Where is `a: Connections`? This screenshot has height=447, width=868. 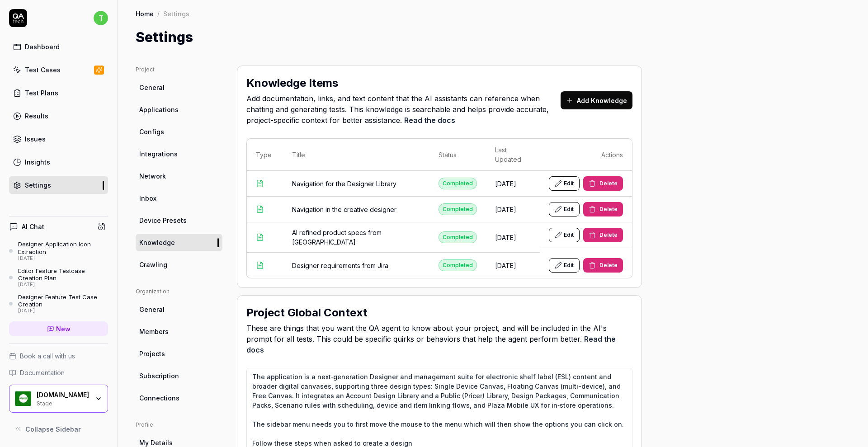 a: Connections is located at coordinates (179, 398).